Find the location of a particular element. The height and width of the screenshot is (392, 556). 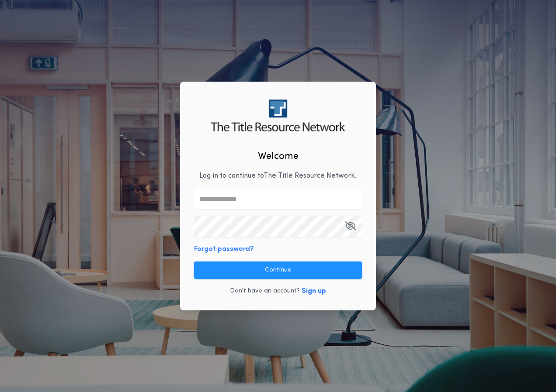

button: Sign up is located at coordinates (314, 291).